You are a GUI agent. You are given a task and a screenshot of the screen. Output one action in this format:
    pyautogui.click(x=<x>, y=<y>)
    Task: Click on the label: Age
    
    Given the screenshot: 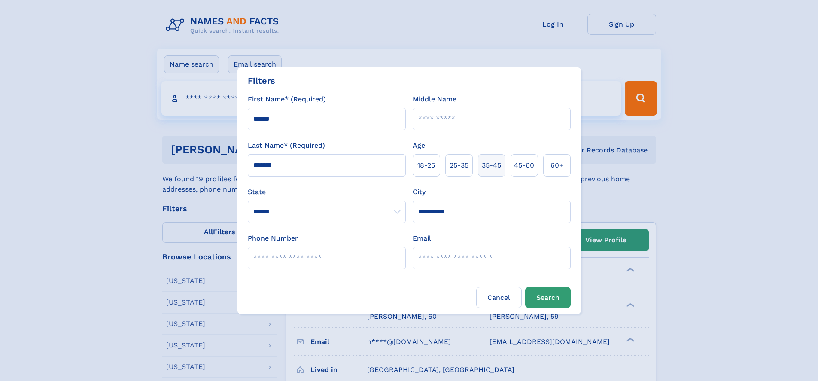 What is the action you would take?
    pyautogui.click(x=419, y=146)
    